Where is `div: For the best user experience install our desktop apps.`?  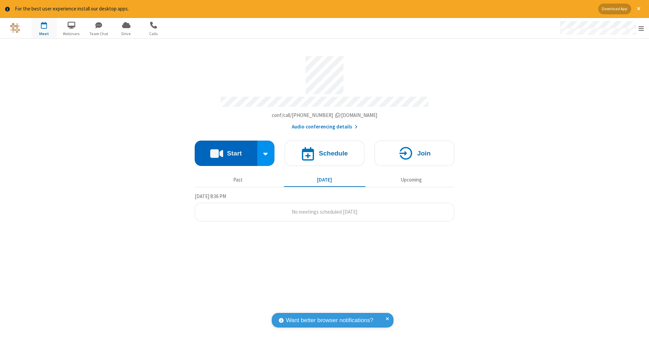 div: For the best user experience install our desktop apps. is located at coordinates (304, 9).